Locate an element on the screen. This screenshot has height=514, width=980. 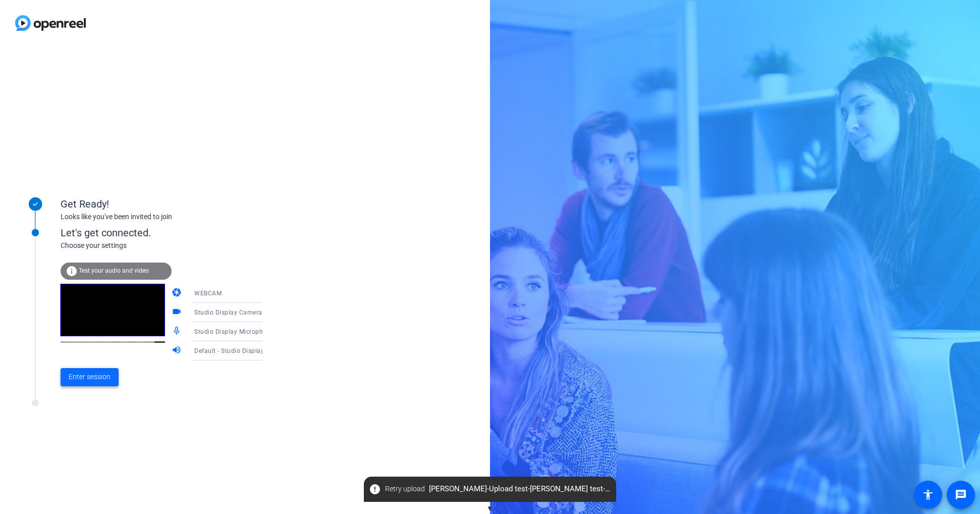
div: Let's get connected. is located at coordinates (172, 233).